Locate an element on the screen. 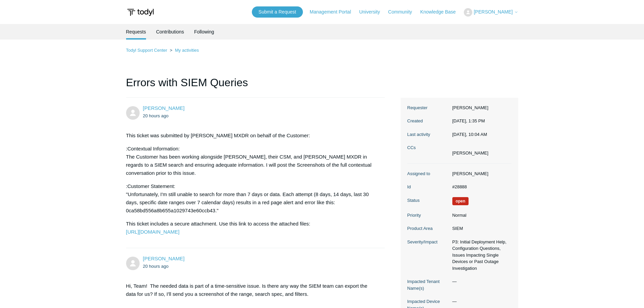 Image resolution: width=644 pixels, height=308 pixels. a: Contributions is located at coordinates (170, 32).